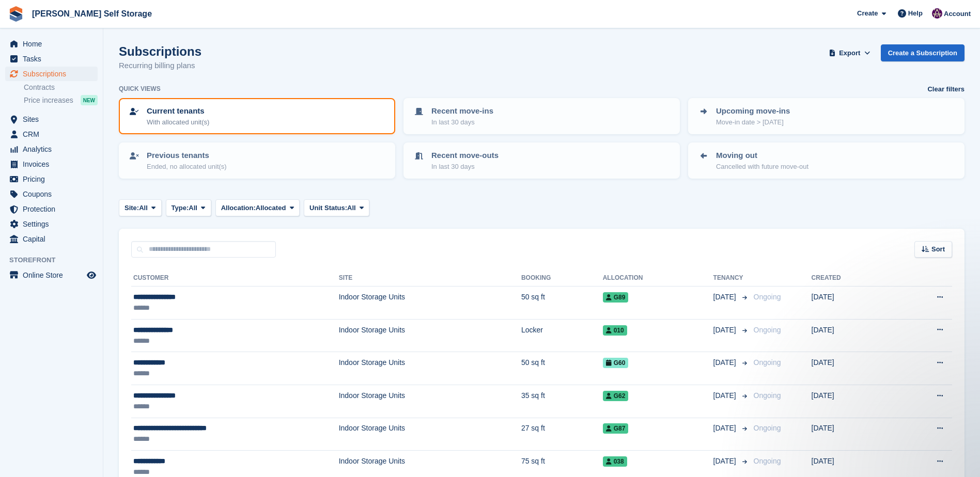 Image resolution: width=980 pixels, height=477 pixels. Describe the element at coordinates (762, 155) in the screenshot. I see `p: Moving out` at that location.